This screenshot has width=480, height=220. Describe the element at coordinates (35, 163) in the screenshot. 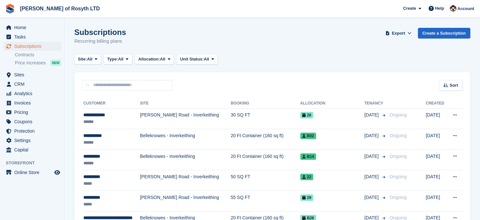

I see `span: Storefront` at that location.